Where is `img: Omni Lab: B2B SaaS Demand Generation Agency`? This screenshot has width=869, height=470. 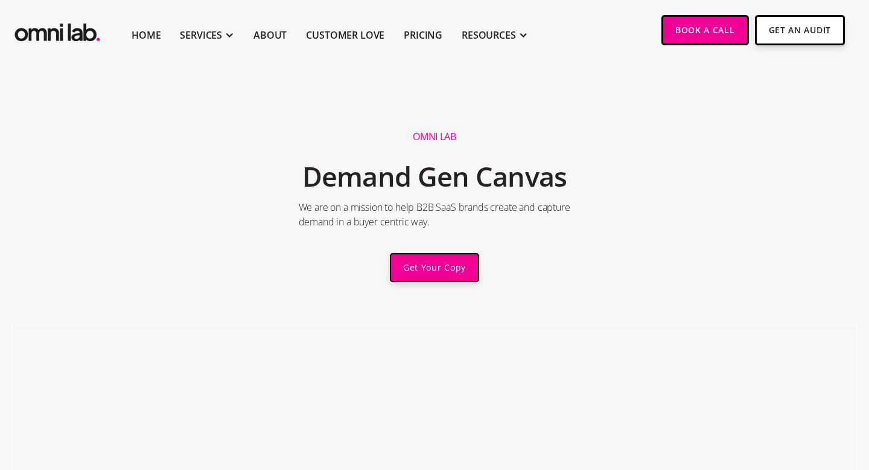 img: Omni Lab: B2B SaaS Demand Generation Agency is located at coordinates (57, 30).